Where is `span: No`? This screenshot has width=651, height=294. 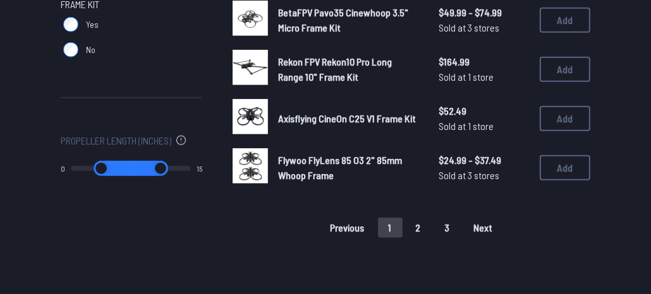
span: No is located at coordinates (90, 50).